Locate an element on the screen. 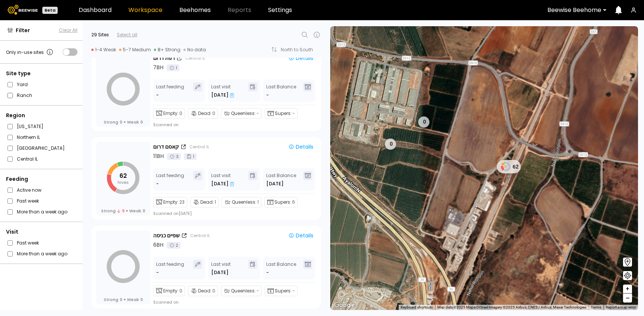 The image size is (644, 316). div: קאסם דרום is located at coordinates (166, 147).